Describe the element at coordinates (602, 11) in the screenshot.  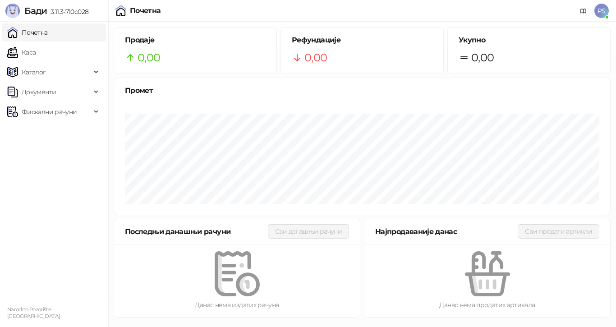
I see `span: PS` at that location.